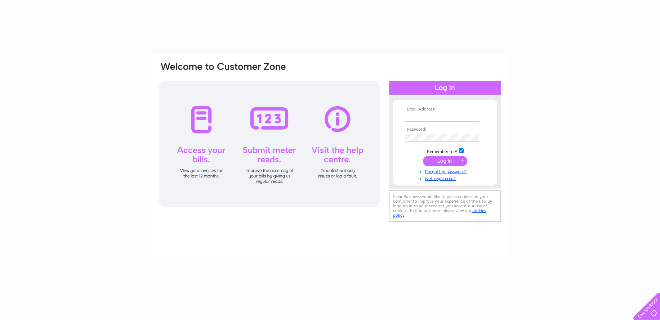 Image resolution: width=660 pixels, height=320 pixels. Describe the element at coordinates (440, 213) in the screenshot. I see `a: cookies policy` at that location.